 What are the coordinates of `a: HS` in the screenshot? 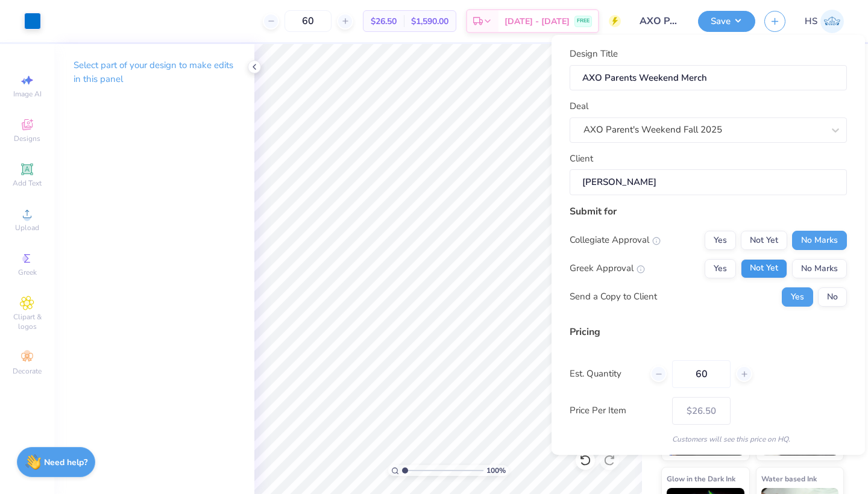 It's located at (825, 22).